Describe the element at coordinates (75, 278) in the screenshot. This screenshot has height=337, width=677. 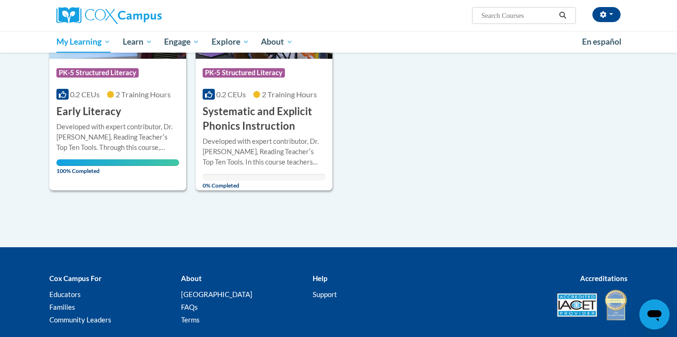
I see `b: Cox Campus For` at that location.